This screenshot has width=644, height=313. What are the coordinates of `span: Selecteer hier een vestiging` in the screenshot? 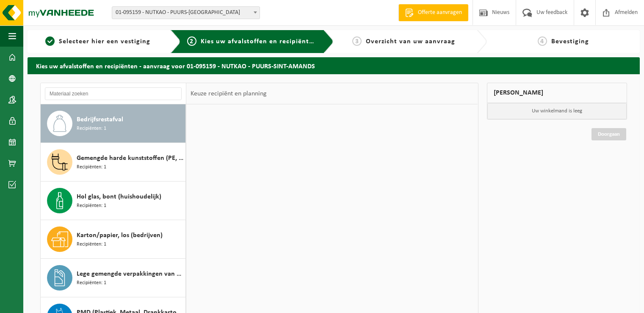 It's located at (105, 42).